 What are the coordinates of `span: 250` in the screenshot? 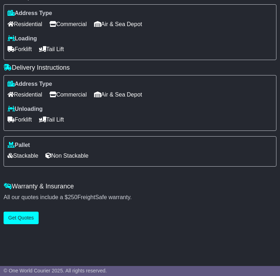 It's located at (72, 197).